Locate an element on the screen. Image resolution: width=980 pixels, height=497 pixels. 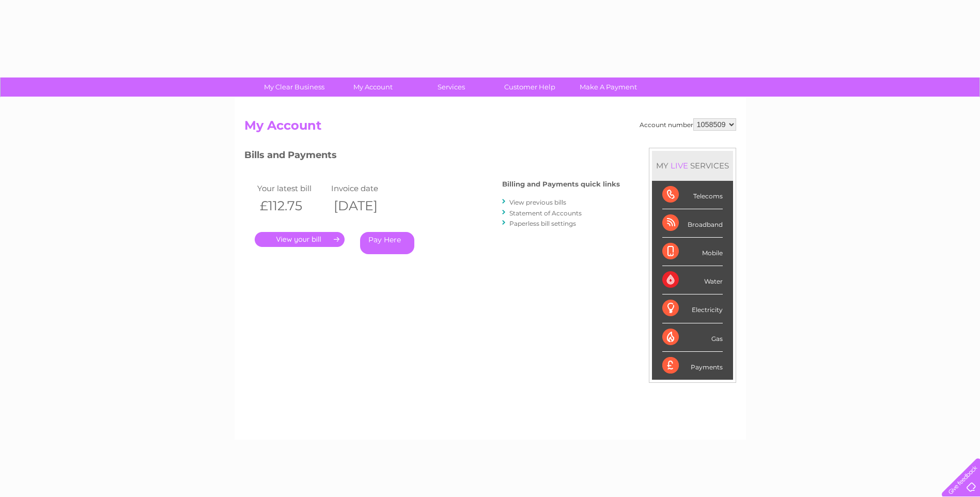
h3: Bills and Payments is located at coordinates (432, 157).